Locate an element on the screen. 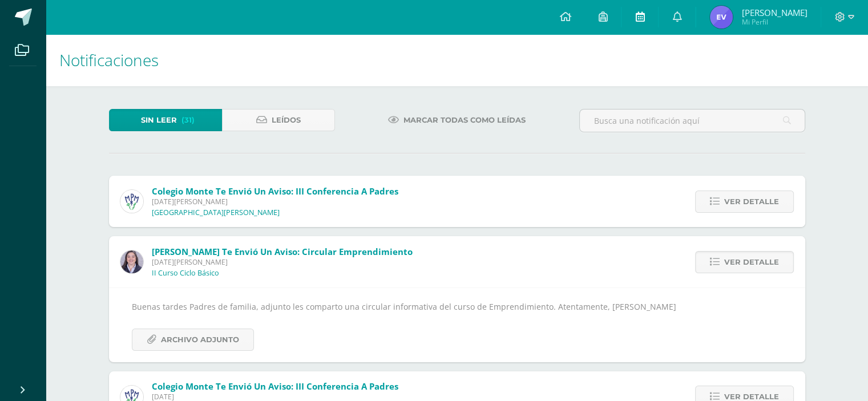 The image size is (868, 401). img: b68c9b86ef416db282ff1cc2f15ba7dc.png is located at coordinates (132, 262).